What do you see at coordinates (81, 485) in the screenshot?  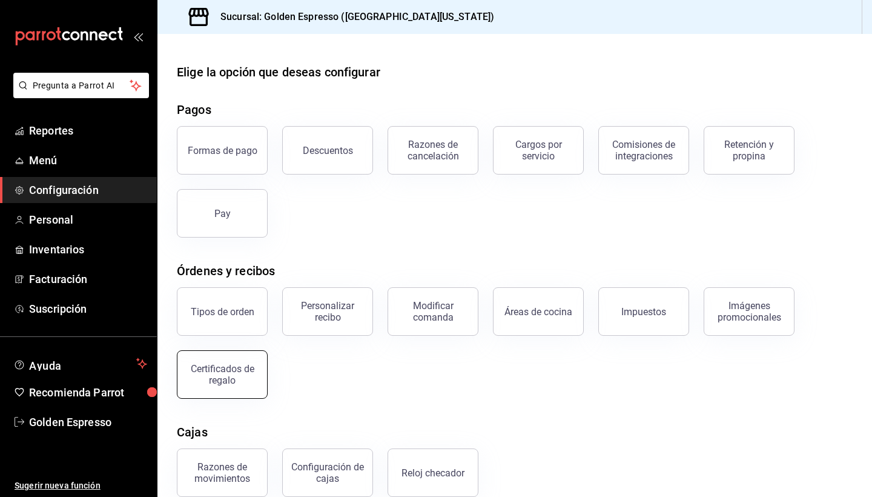 I see `span: Sugerir nueva función` at bounding box center [81, 485].